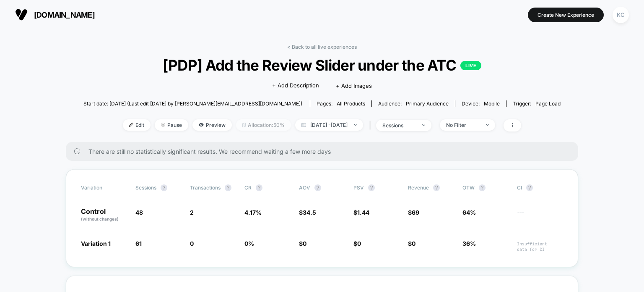 Image resolution: width=644 pixels, height=292 pixels. Describe the element at coordinates (21, 14) in the screenshot. I see `img: Visually logo` at that location.